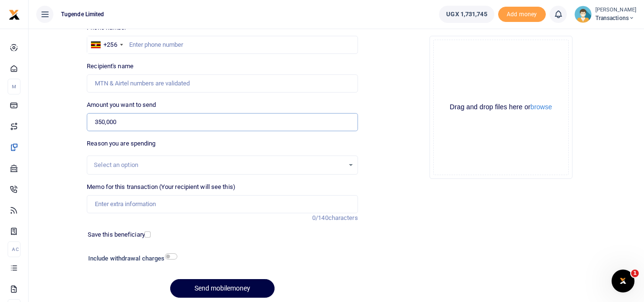 This screenshot has width=644, height=302. I want to click on button: browse, so click(541, 107).